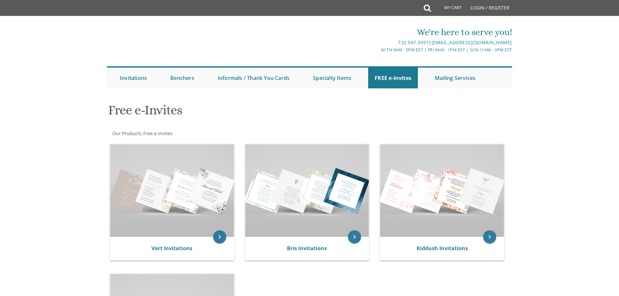 The image size is (619, 296). Describe the element at coordinates (182, 78) in the screenshot. I see `a: Benchers` at that location.